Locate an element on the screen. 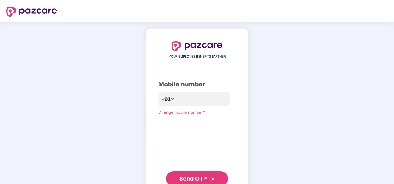 The height and width of the screenshot is (184, 394). span: Change mobile number? is located at coordinates (181, 112).